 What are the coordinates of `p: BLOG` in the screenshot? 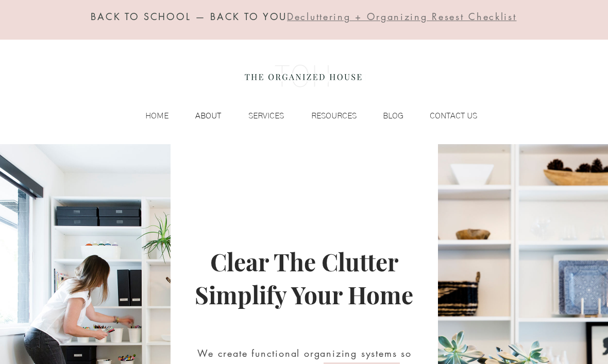 It's located at (393, 116).